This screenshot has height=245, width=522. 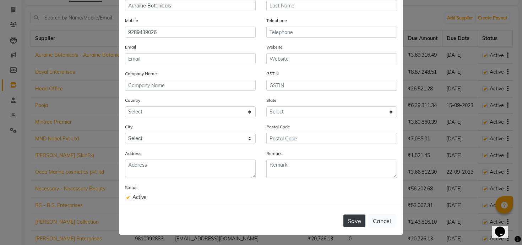 I want to click on label: City, so click(x=128, y=127).